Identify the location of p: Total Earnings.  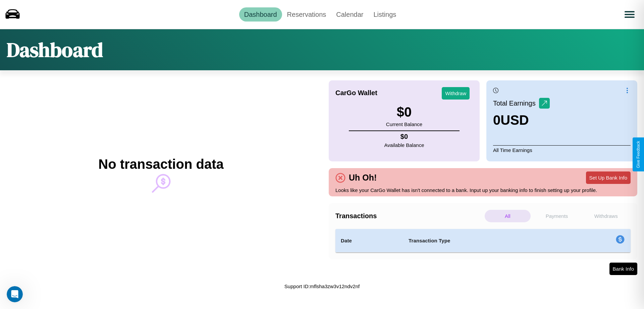
(517, 103).